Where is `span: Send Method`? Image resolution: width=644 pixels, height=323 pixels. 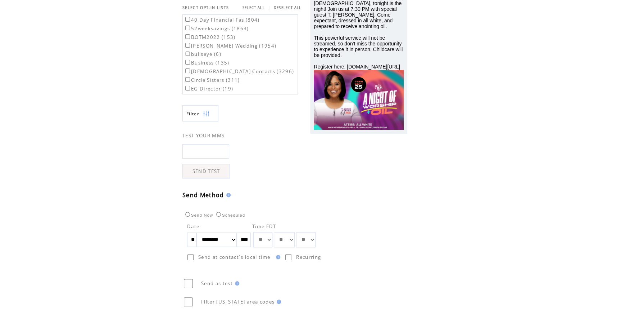
span: Send Method is located at coordinates (203, 195).